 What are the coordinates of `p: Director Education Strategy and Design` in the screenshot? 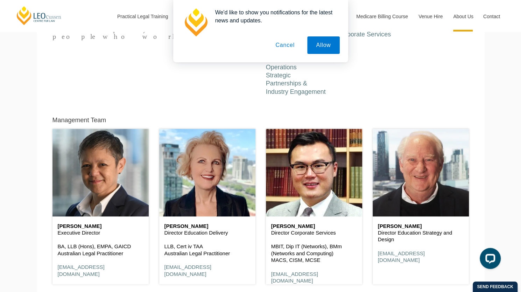 It's located at (421, 236).